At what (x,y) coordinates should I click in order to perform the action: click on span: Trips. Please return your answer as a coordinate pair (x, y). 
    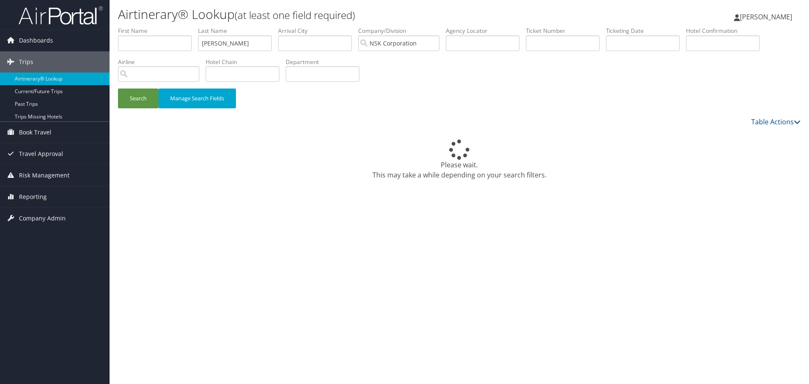
    Looking at the image, I should click on (26, 62).